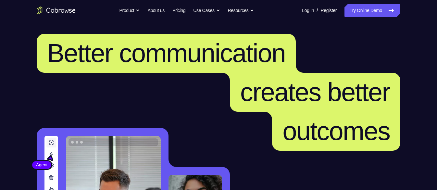 Image resolution: width=437 pixels, height=190 pixels. Describe the element at coordinates (308, 10) in the screenshot. I see `a: Log In` at that location.